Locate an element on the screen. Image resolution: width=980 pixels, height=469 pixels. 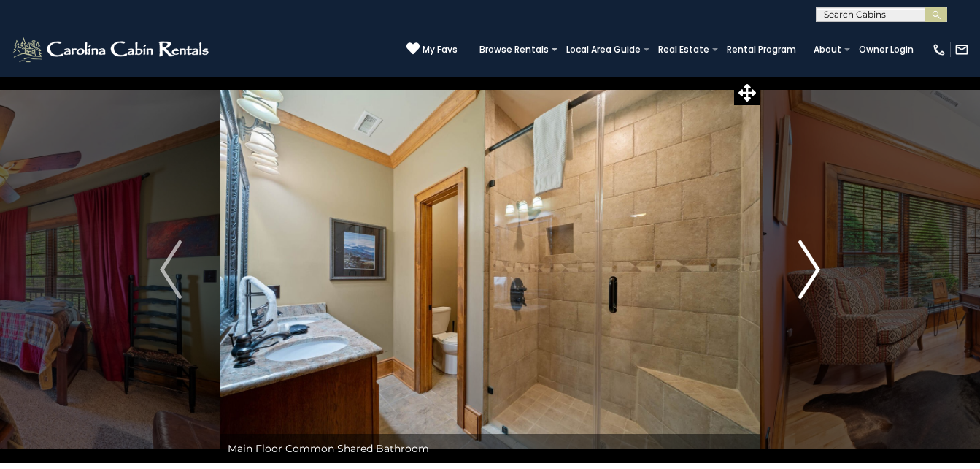
a: Rental Program is located at coordinates (761, 50).